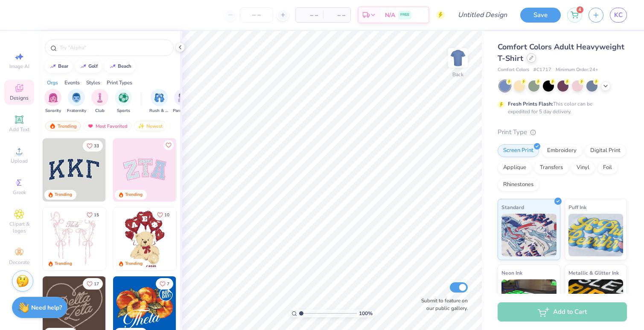  Describe the element at coordinates (96, 215) in the screenshot. I see `span: 15` at that location.